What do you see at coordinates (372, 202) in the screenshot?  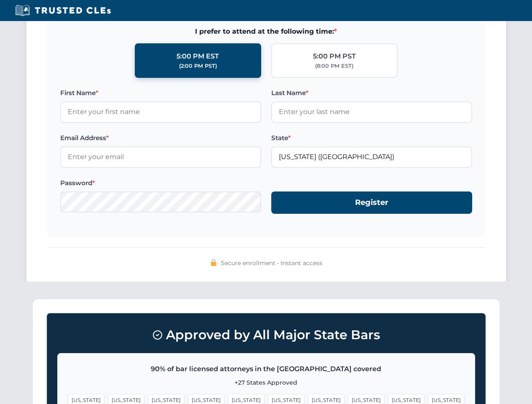 I see `button: Register` at bounding box center [372, 202].